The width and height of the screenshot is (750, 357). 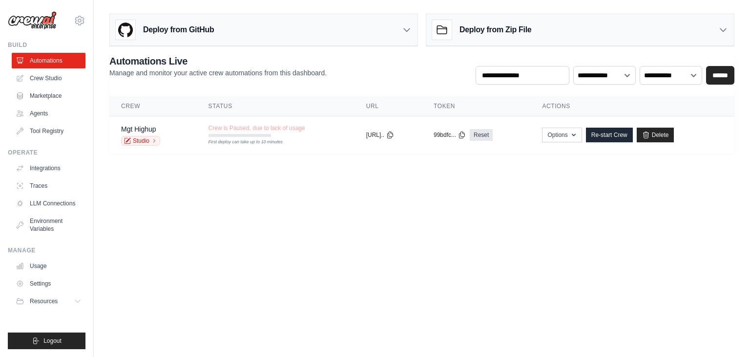 I want to click on th: Actions, so click(x=633, y=106).